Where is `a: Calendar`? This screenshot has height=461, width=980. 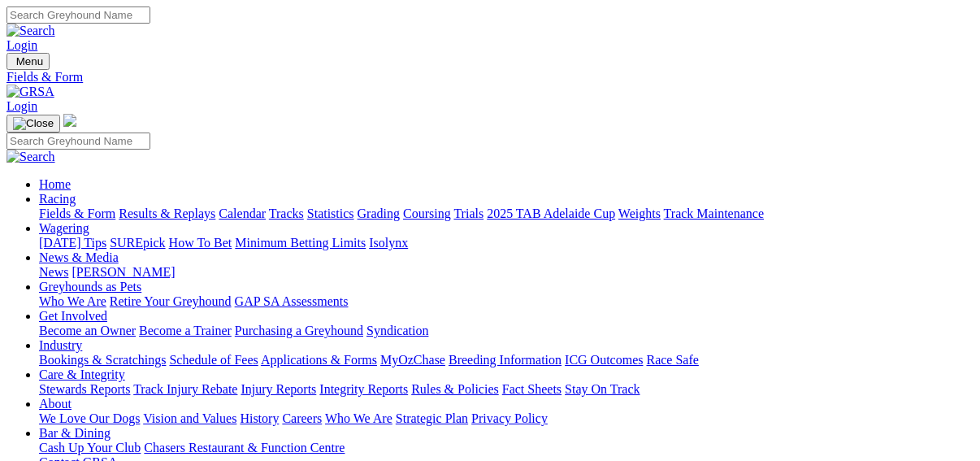 a: Calendar is located at coordinates (243, 213).